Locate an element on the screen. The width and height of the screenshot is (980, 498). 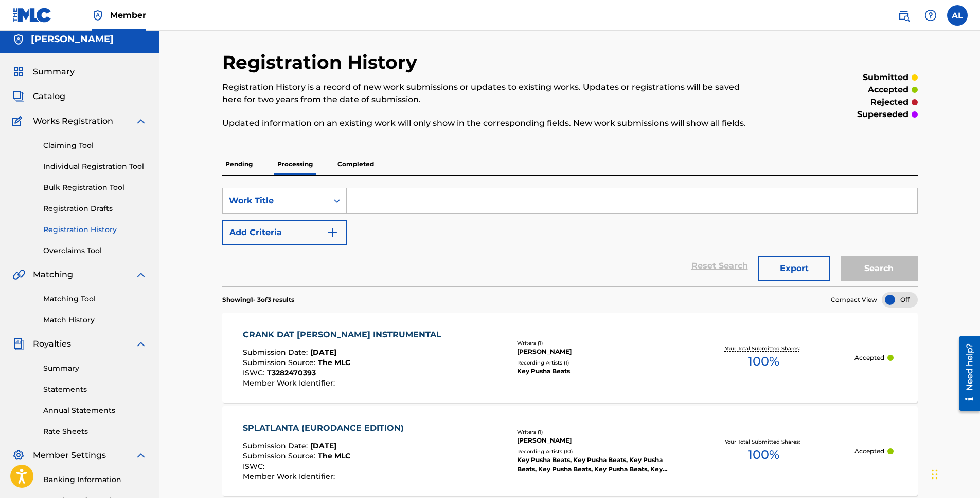
a: CatalogCatalog is located at coordinates (38, 97).